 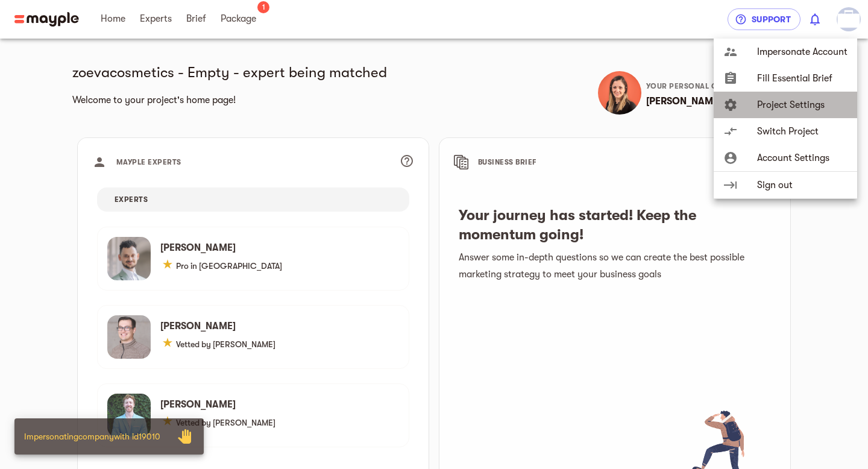 I want to click on span: Fill Essential Brief, so click(x=802, y=79).